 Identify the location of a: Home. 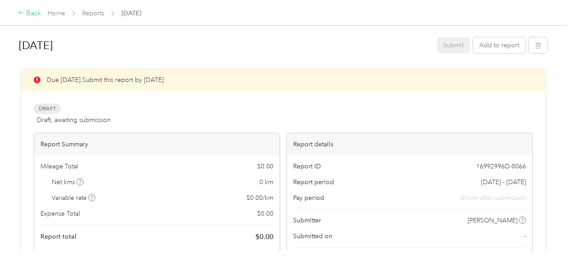
(56, 13).